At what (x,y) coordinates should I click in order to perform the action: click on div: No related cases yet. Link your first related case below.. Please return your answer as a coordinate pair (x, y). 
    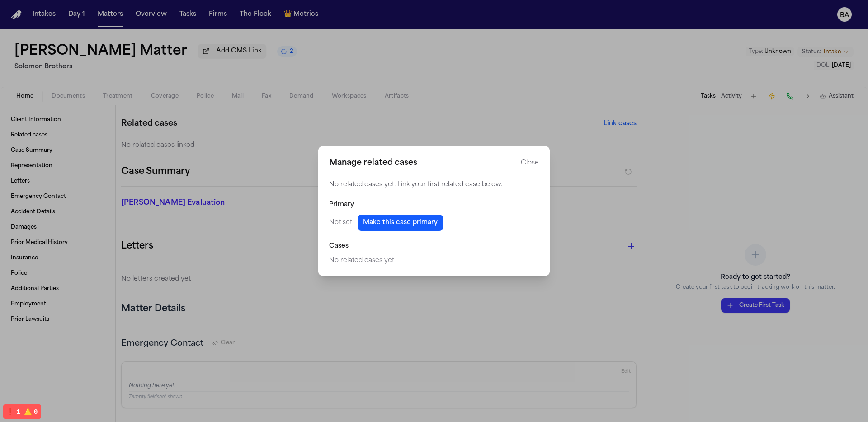
    Looking at the image, I should click on (434, 185).